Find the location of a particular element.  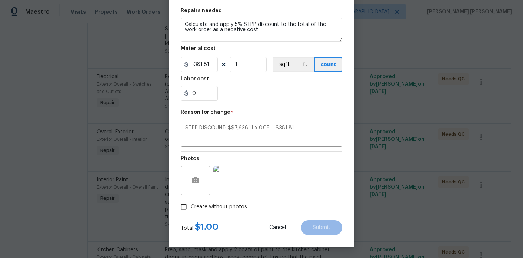

span: $ 1.00 is located at coordinates (207, 226).